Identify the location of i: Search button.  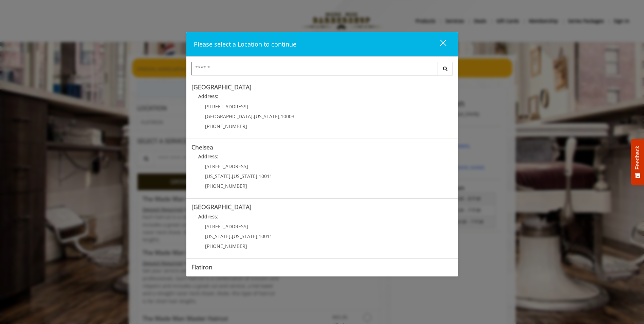
(445, 69).